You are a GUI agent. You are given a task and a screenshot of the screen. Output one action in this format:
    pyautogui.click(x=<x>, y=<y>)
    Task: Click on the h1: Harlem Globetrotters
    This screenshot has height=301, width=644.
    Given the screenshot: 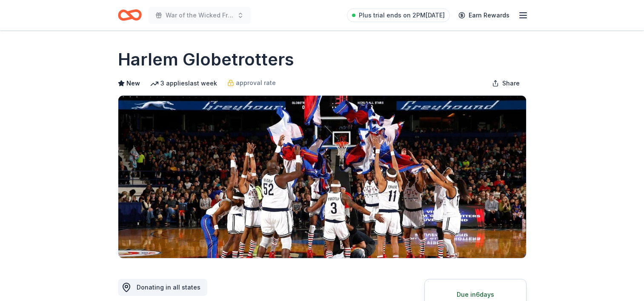 What is the action you would take?
    pyautogui.click(x=206, y=59)
    